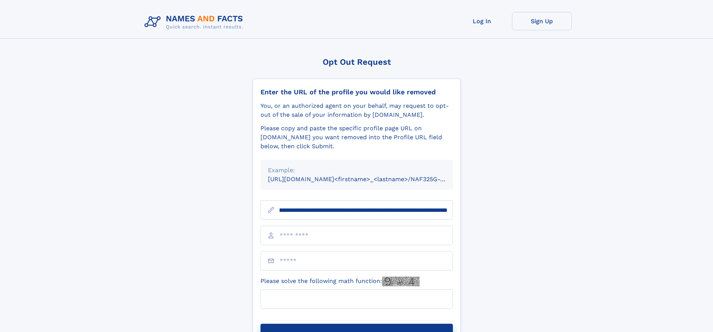 Image resolution: width=713 pixels, height=332 pixels. Describe the element at coordinates (542, 21) in the screenshot. I see `a: Sign Up` at that location.